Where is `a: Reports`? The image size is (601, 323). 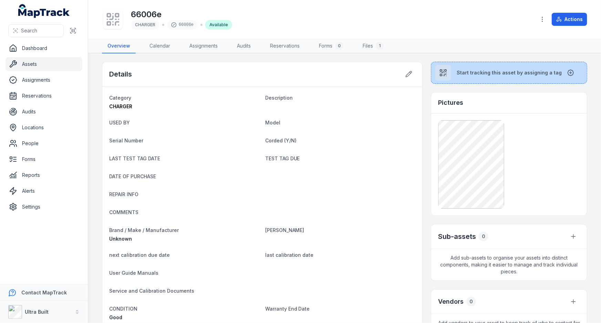
a: Reports is located at coordinates (44, 175).